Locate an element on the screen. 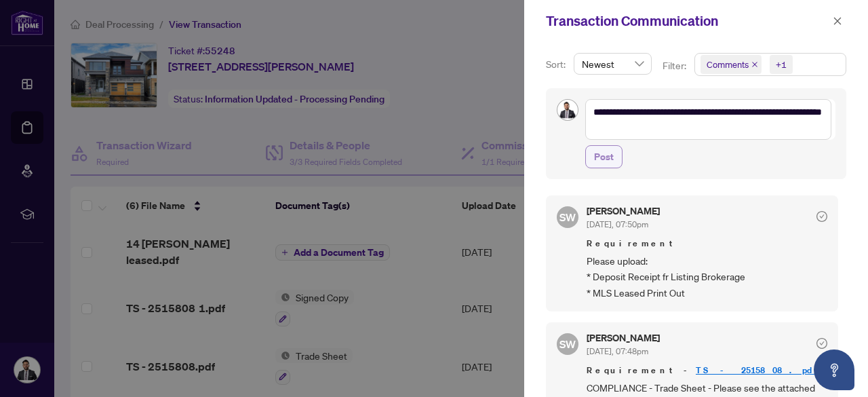  span: Post is located at coordinates (604, 156).